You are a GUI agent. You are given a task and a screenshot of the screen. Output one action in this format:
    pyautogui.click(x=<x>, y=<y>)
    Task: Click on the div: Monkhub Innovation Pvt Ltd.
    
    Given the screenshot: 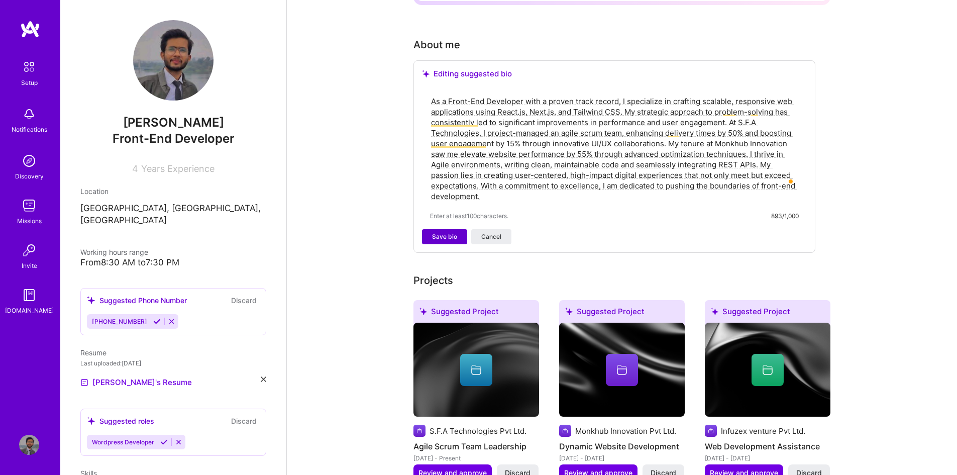 What is the action you would take?
    pyautogui.click(x=626, y=431)
    